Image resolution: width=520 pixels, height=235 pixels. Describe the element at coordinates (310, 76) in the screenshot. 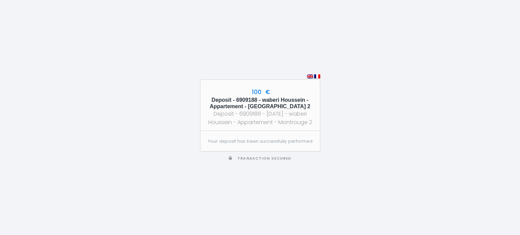

I see `img: en.png` at that location.